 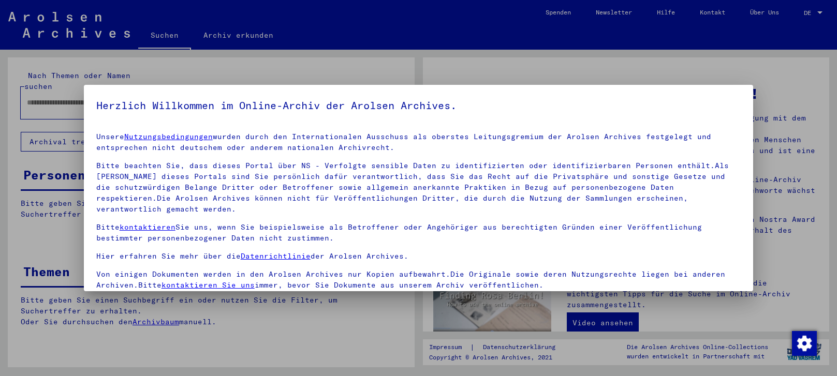 What do you see at coordinates (208, 285) in the screenshot?
I see `a: kontaktieren Sie uns` at bounding box center [208, 285].